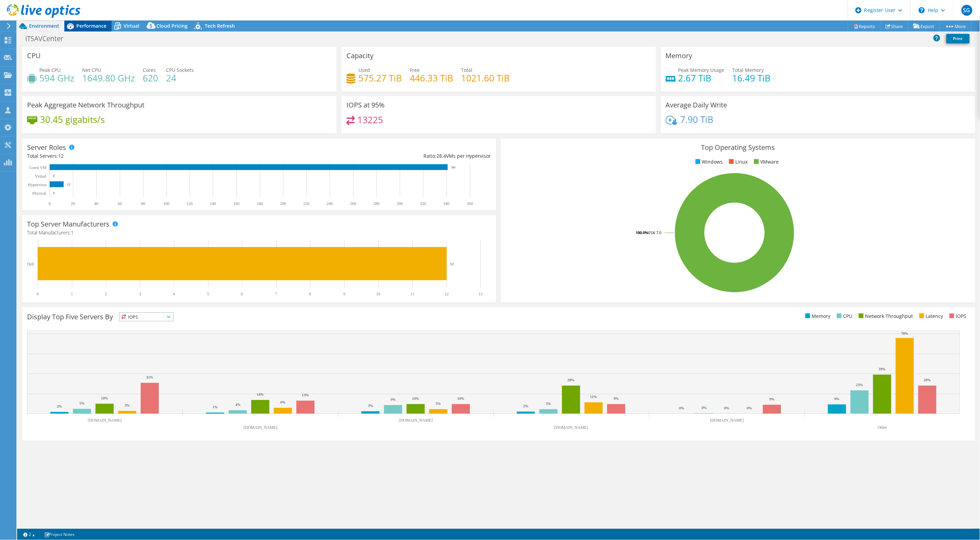  Describe the element at coordinates (364, 70) in the screenshot. I see `span: Used` at that location.